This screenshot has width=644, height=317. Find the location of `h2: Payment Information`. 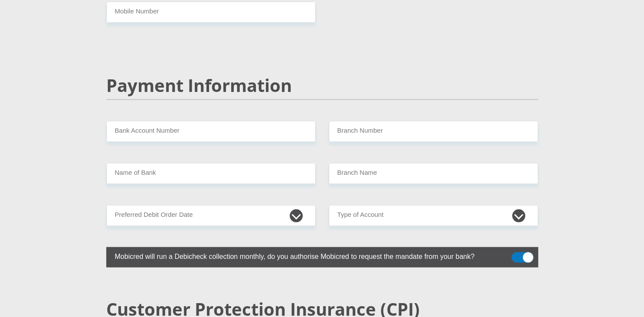

h2: Payment Information is located at coordinates (322, 85).